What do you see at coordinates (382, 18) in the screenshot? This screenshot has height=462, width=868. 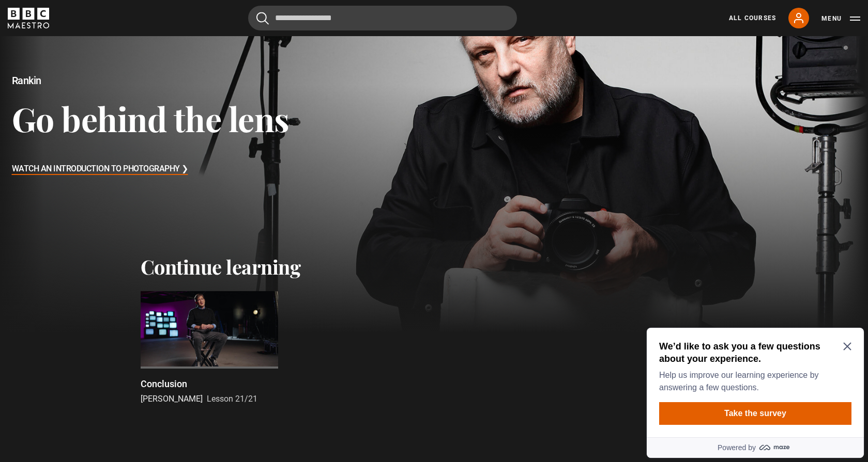 I see `input: Search` at bounding box center [382, 18].